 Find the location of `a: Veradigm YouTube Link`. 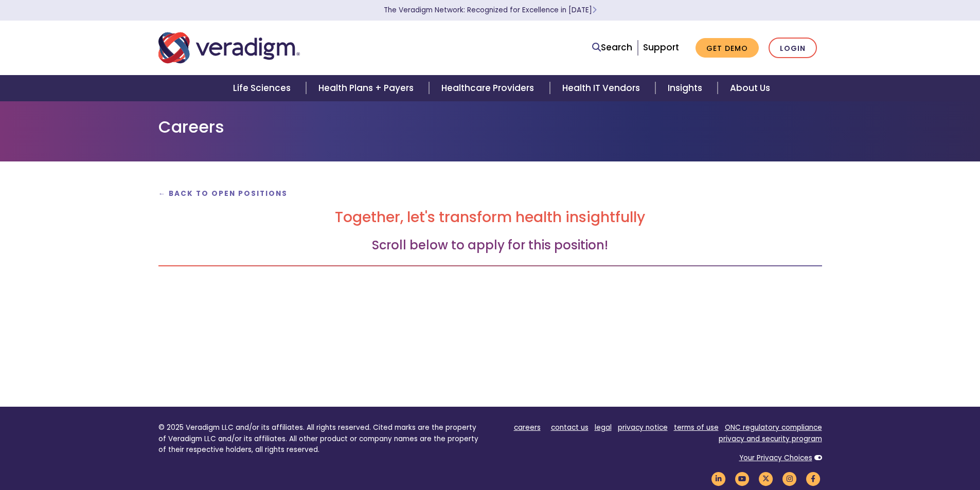

a: Veradigm YouTube Link is located at coordinates (742, 478).